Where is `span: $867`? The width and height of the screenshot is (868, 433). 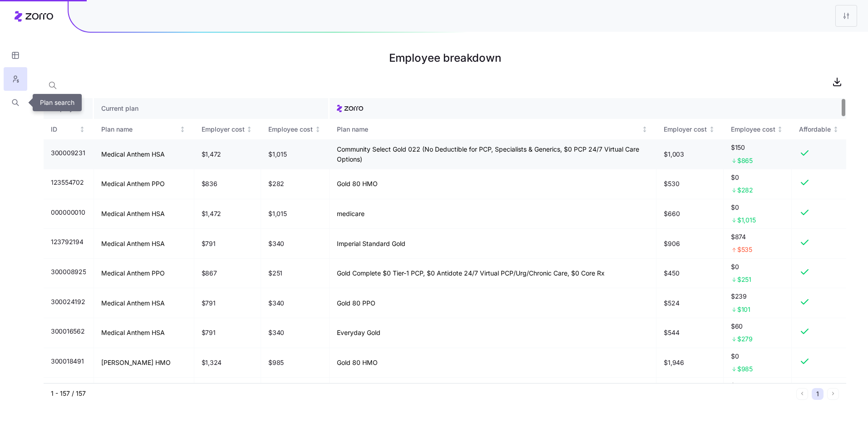
span: $867 is located at coordinates (209, 274).